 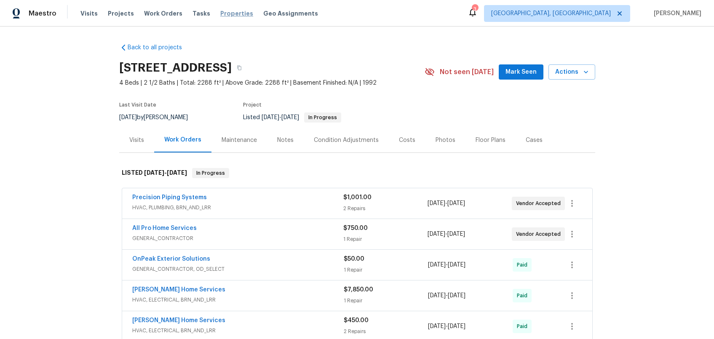 What do you see at coordinates (239, 140) in the screenshot?
I see `div: Maintenance` at bounding box center [239, 140].